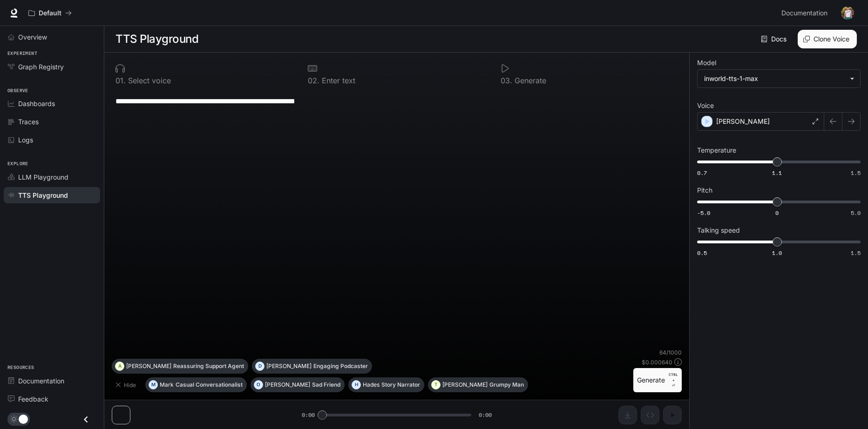 The width and height of the screenshot is (868, 429). I want to click on p: Talking speed, so click(718, 230).